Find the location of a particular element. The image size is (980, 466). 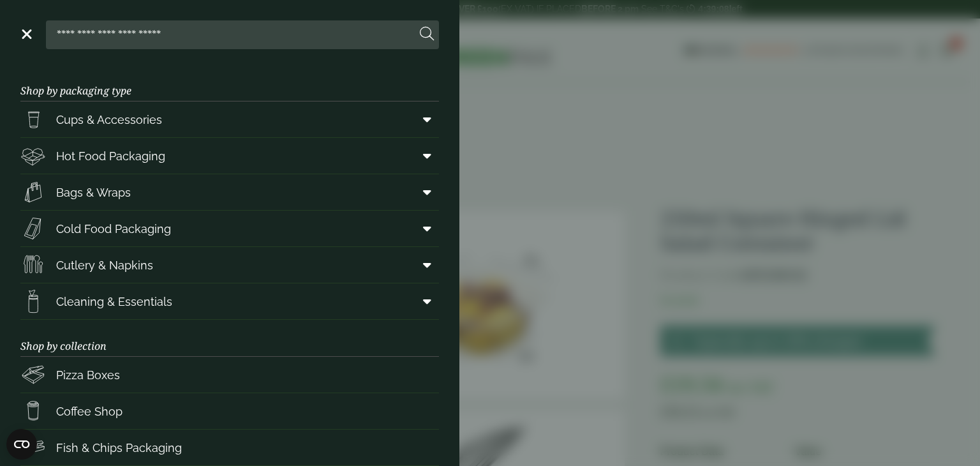

a: Bags & Wraps is located at coordinates (229, 192).